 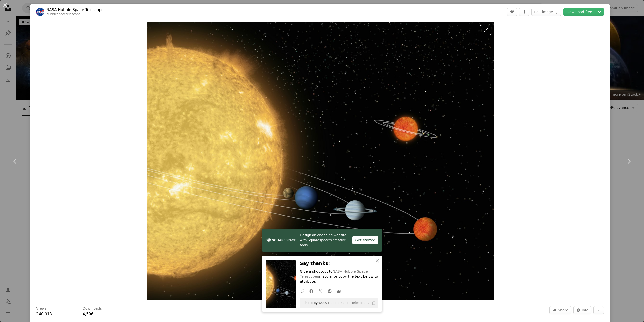 What do you see at coordinates (44, 314) in the screenshot?
I see `span: 240,913` at bounding box center [44, 314].